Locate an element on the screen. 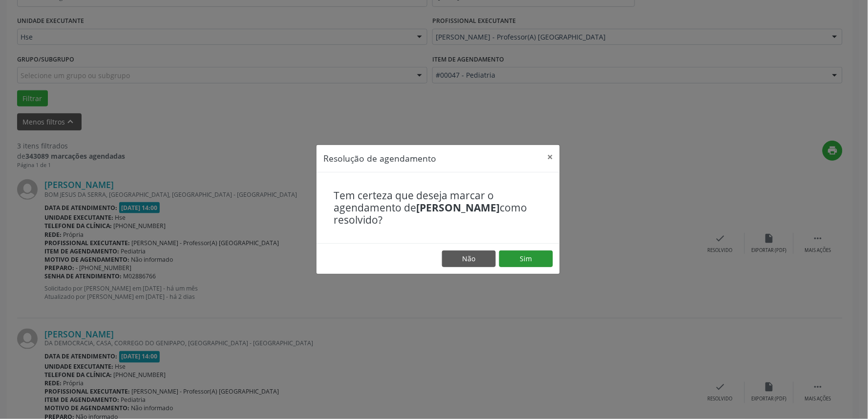 Image resolution: width=868 pixels, height=419 pixels. button: Não is located at coordinates (469, 258).